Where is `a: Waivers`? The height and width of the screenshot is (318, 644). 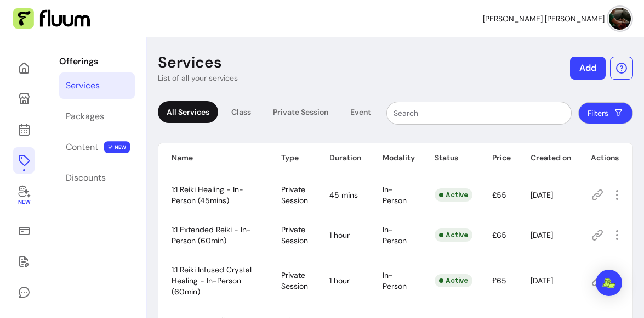 a: Waivers is located at coordinates (24, 262).